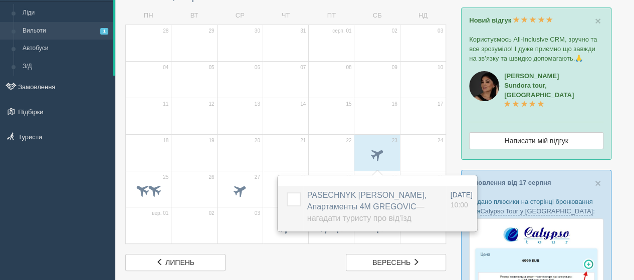  I want to click on span: вересень, so click(391, 262).